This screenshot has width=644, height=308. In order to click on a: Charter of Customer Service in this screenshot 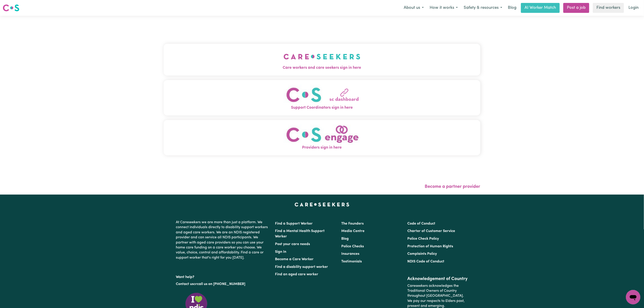, I will do `click(431, 231)`.